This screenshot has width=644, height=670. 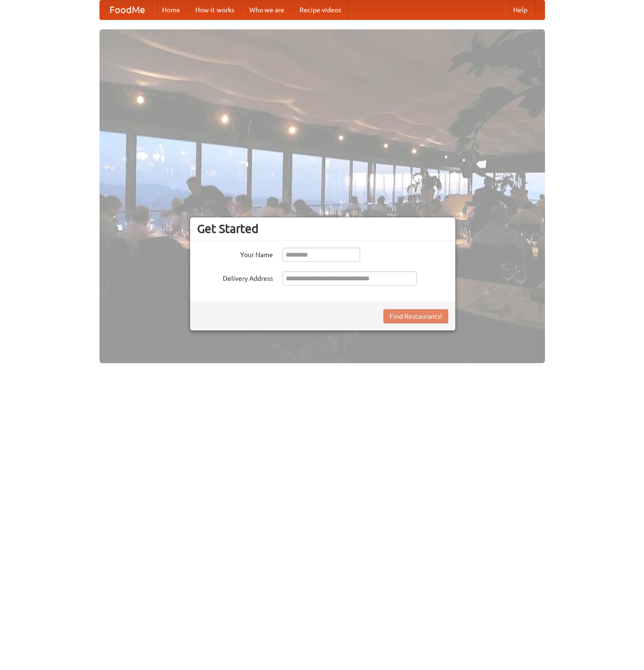 I want to click on a: FoodMe, so click(x=127, y=10).